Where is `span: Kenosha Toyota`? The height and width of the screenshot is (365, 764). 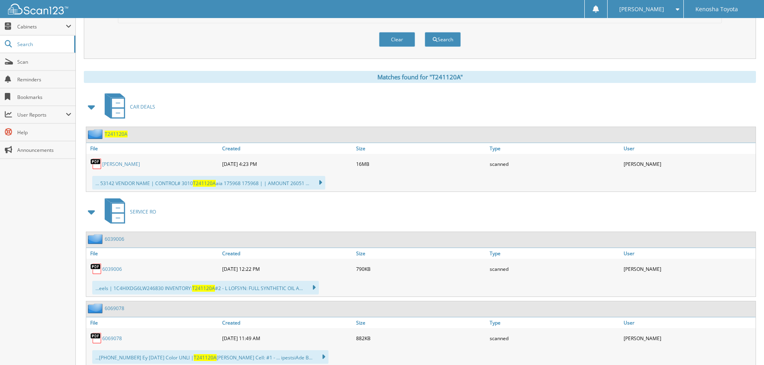 span: Kenosha Toyota is located at coordinates (717, 9).